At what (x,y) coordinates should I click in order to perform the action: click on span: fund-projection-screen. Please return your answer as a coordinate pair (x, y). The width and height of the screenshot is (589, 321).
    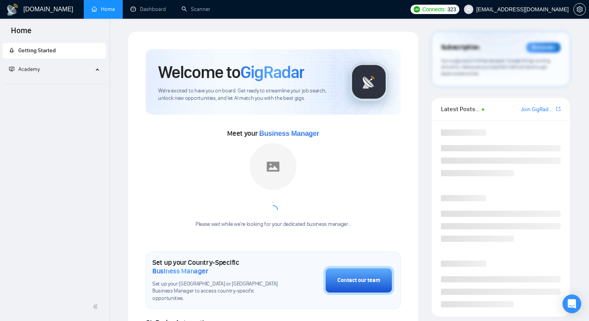
    Looking at the image, I should click on (12, 69).